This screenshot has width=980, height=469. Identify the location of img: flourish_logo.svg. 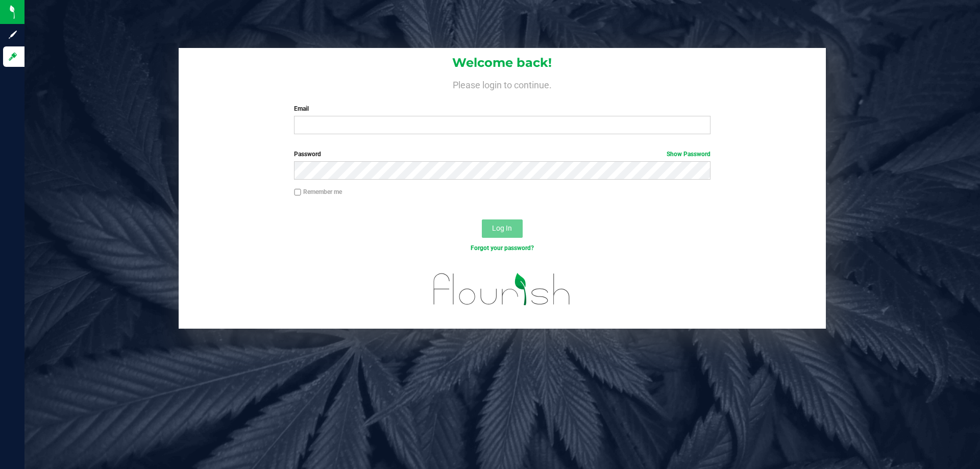
(502, 289).